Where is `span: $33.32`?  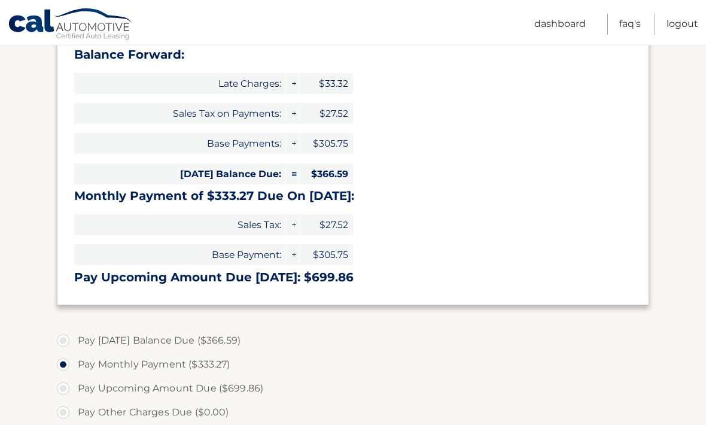 span: $33.32 is located at coordinates (326, 83).